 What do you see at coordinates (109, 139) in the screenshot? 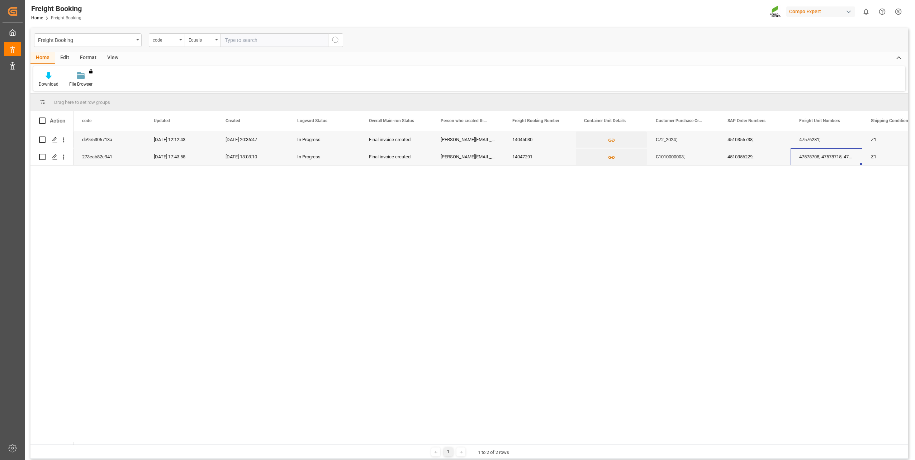
I see `div: de9e5306713a` at bounding box center [109, 139].